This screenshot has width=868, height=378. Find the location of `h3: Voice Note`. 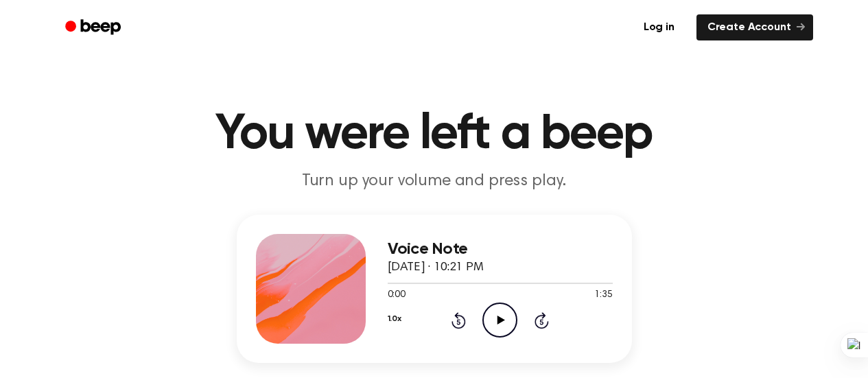

h3: Voice Note is located at coordinates (500, 249).